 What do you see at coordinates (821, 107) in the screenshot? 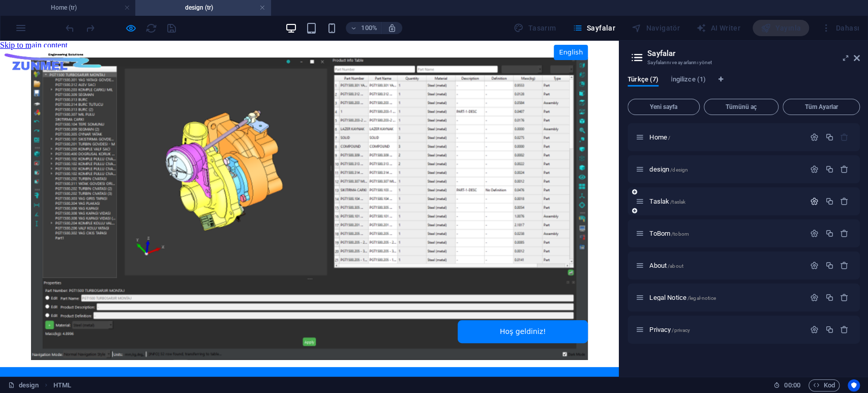
I see `span: Tüm Ayarlar` at bounding box center [821, 107].